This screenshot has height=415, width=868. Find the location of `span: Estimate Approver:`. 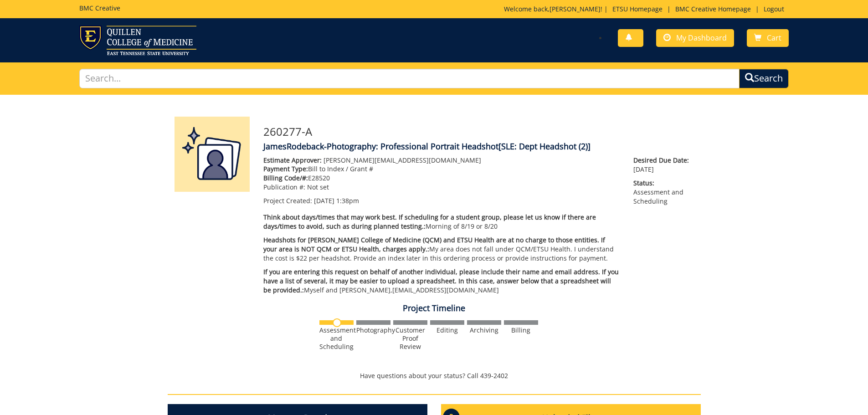

span: Estimate Approver: is located at coordinates (292, 159).